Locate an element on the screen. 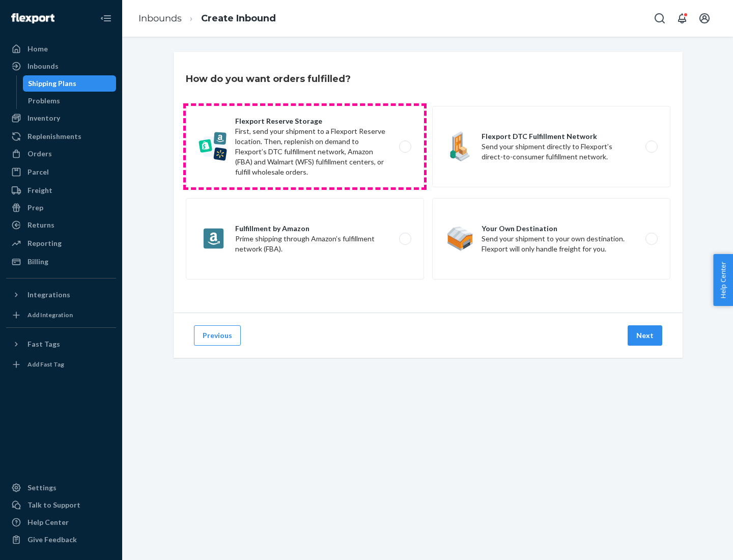  button: Fast Tags is located at coordinates (62, 344).